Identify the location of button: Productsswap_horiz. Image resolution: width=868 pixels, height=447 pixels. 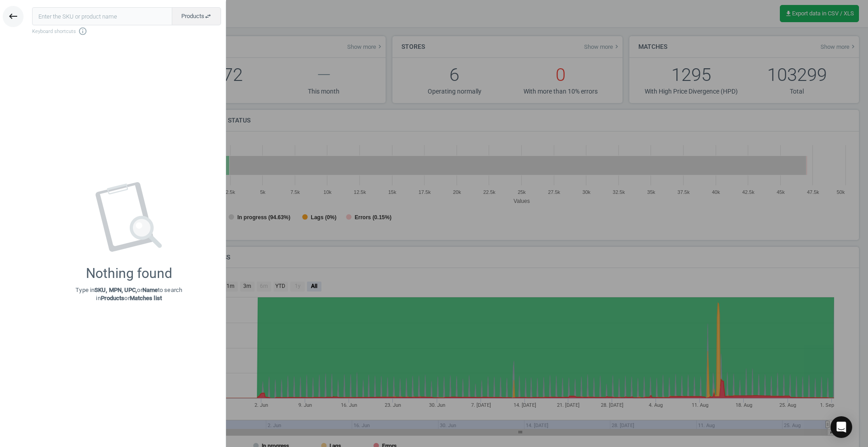
(197, 16).